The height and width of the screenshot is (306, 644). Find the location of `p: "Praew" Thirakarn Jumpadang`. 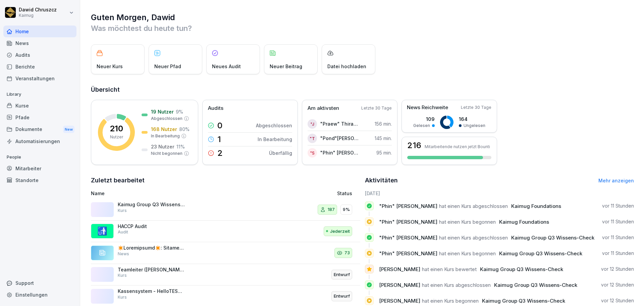

p: "Praew" Thirakarn Jumpadang is located at coordinates (339, 124).